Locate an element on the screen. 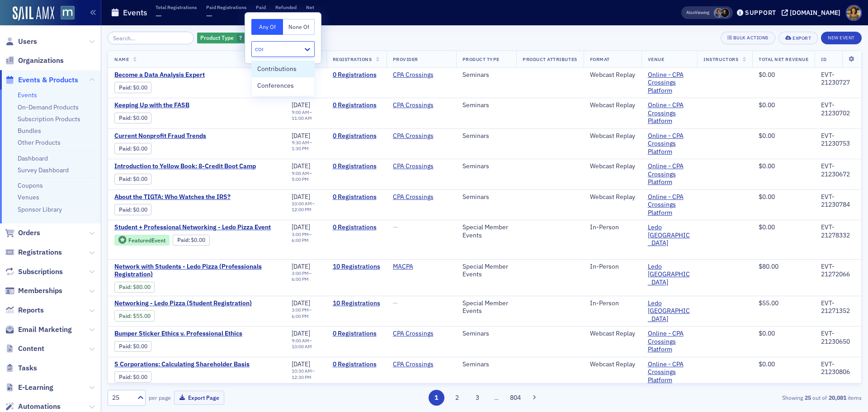 The height and width of the screenshot is (412, 868). button: Export Page is located at coordinates (199, 397).